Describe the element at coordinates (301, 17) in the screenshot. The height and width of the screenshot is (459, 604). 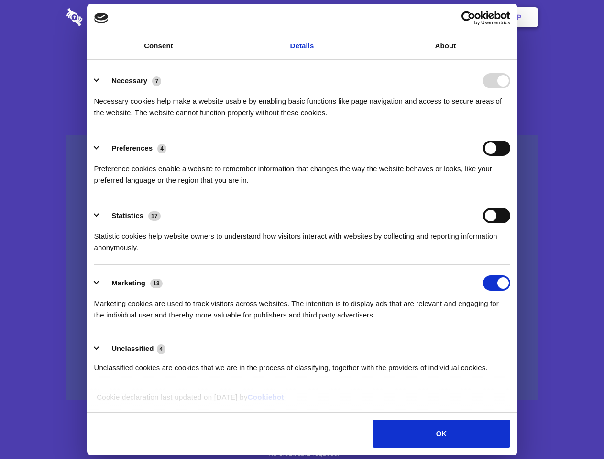
I see `a: Pricing` at that location.